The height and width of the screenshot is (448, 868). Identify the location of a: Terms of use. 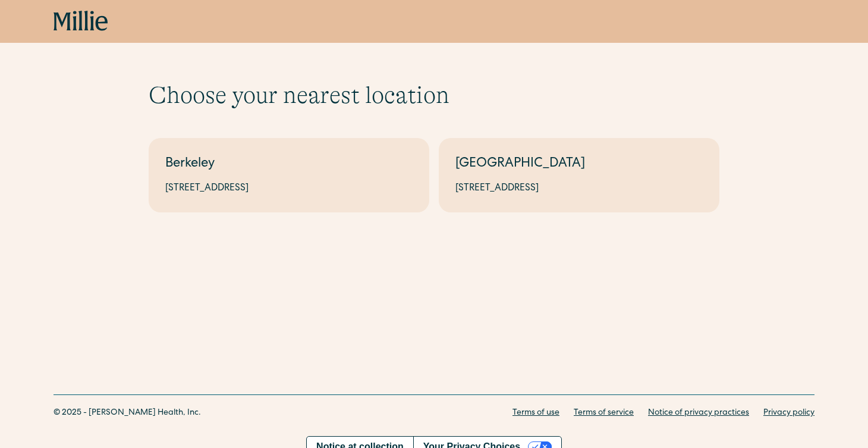
(536, 413).